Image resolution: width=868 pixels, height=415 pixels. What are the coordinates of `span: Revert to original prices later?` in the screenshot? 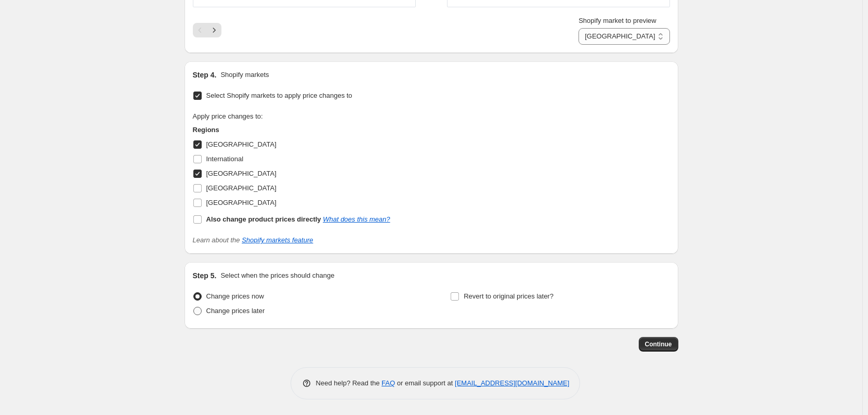 It's located at (508, 296).